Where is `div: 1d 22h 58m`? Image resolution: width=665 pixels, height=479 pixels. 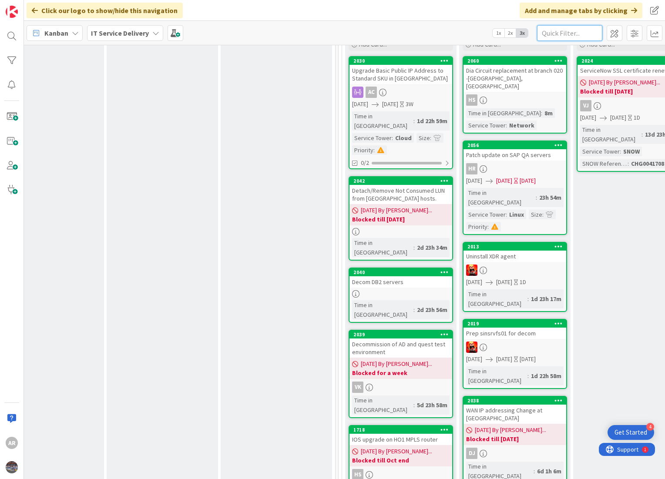 div: 1d 22h 58m is located at coordinates (546, 376).